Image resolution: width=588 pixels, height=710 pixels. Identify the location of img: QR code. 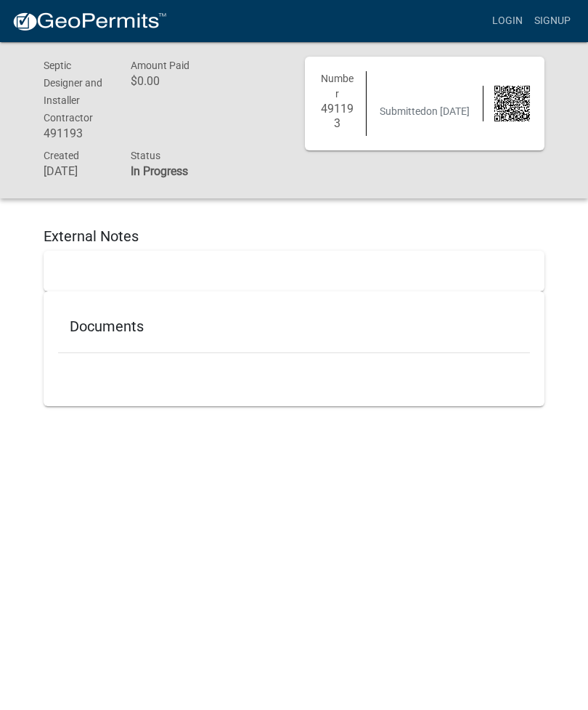
(512, 104).